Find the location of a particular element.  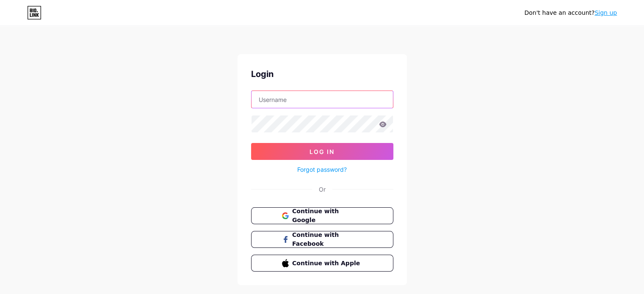

a: Continue with Facebook is located at coordinates (322, 240).